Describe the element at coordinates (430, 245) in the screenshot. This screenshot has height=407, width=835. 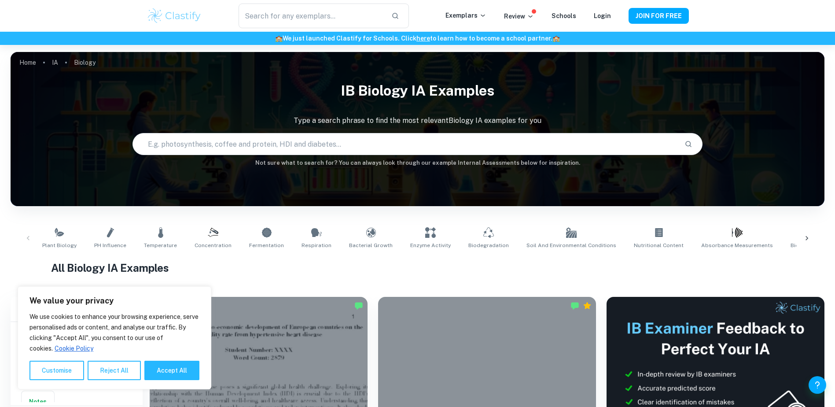
I see `span: Enzyme Activity` at that location.